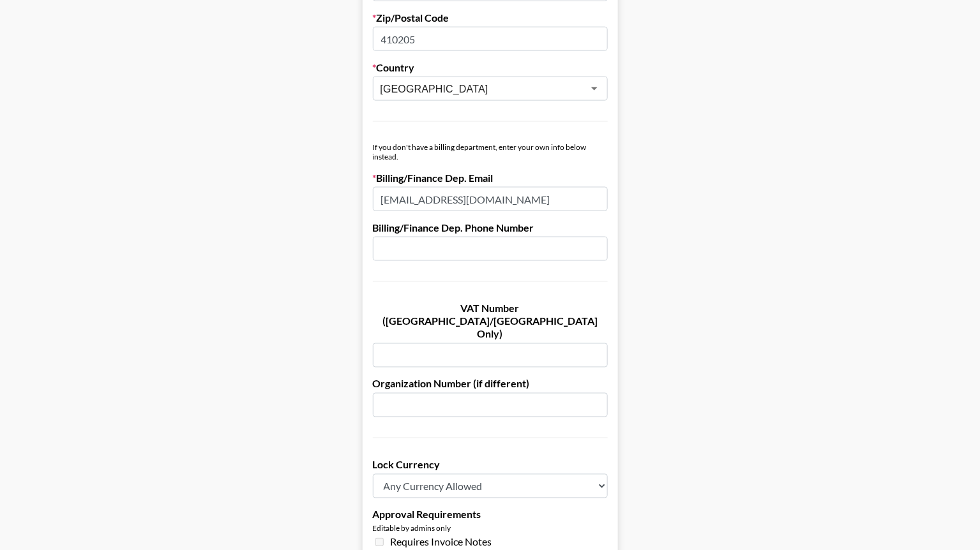  Describe the element at coordinates (595, 89) in the screenshot. I see `button: Open` at that location.